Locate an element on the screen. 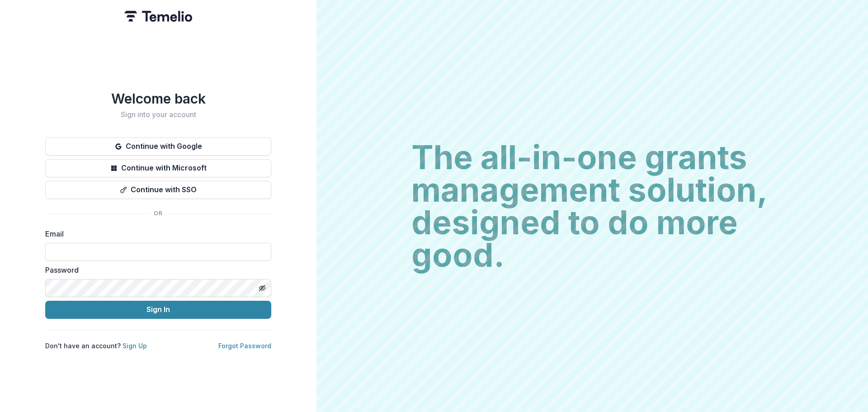 The image size is (868, 412). label: Email is located at coordinates (155, 233).